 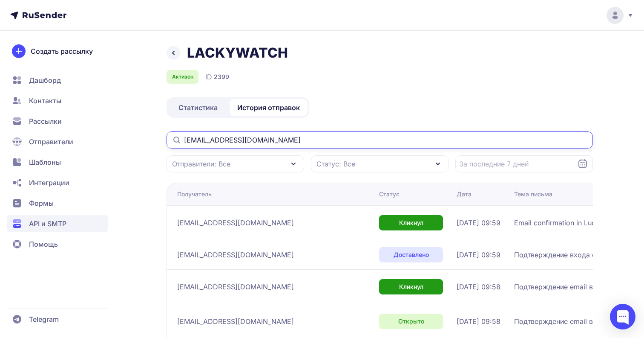 What do you see at coordinates (533, 194) in the screenshot?
I see `div: Тема письма` at bounding box center [533, 194].